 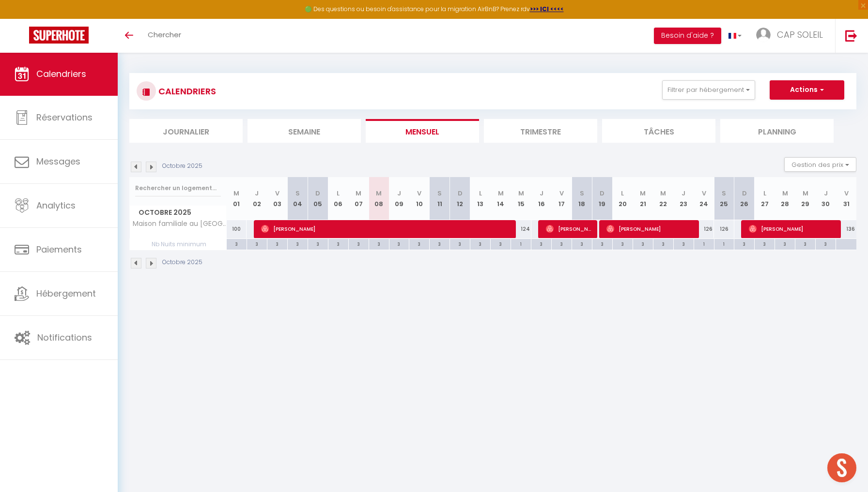 I want to click on li: Journalier, so click(x=186, y=130).